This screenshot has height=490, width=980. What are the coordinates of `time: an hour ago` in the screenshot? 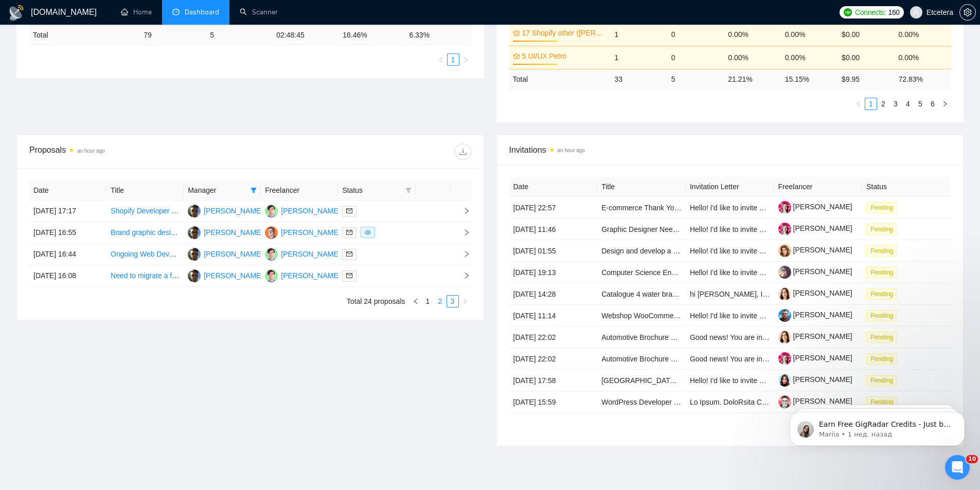 It's located at (572, 151).